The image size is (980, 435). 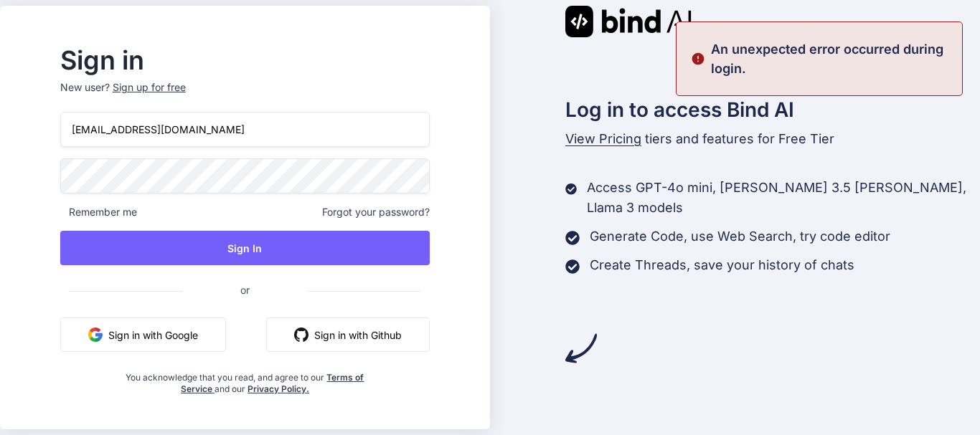 What do you see at coordinates (279, 388) in the screenshot?
I see `a: Privacy Policy.` at bounding box center [279, 388].